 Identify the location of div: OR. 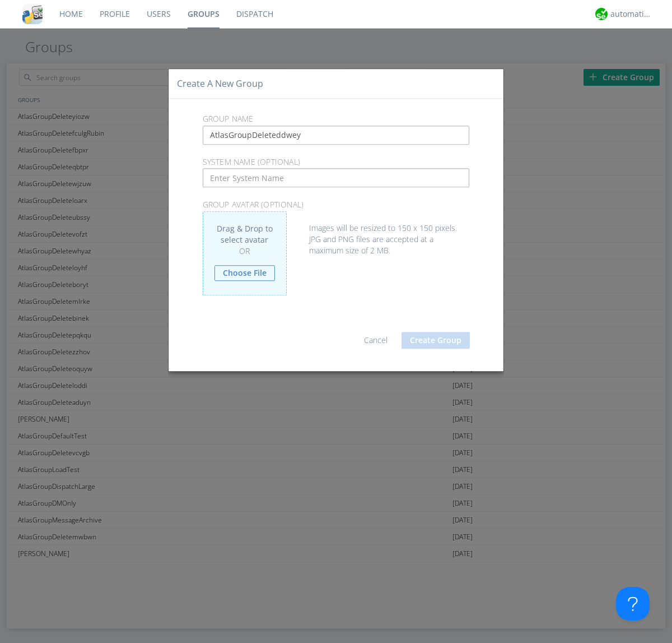
(245, 251).